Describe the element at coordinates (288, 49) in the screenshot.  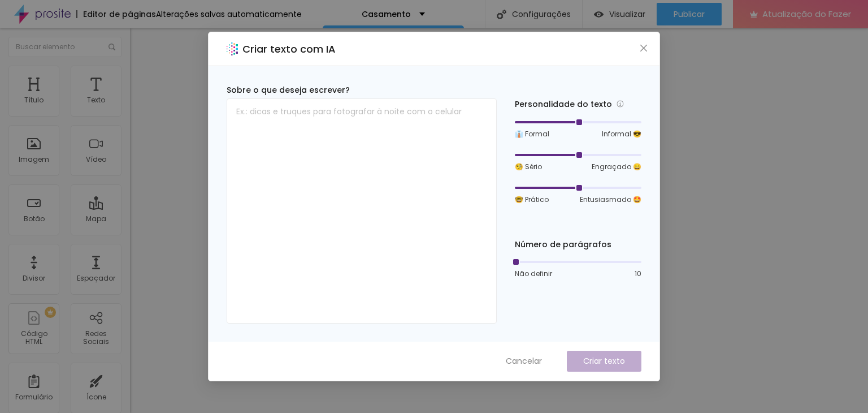
I see `font: Criar texto com IA` at that location.